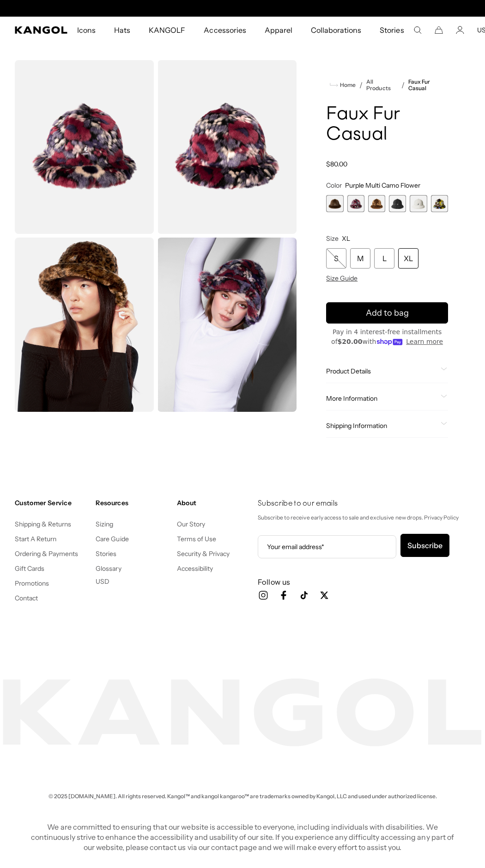 This screenshot has width=485, height=868. I want to click on img: leopard, so click(84, 324).